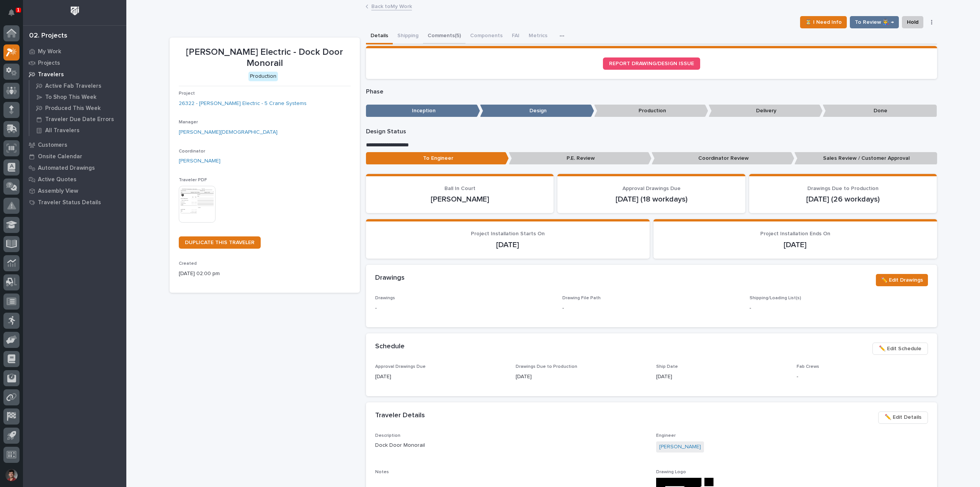 The width and height of the screenshot is (980, 487). Describe the element at coordinates (460, 189) in the screenshot. I see `span: Ball In Court` at that location.